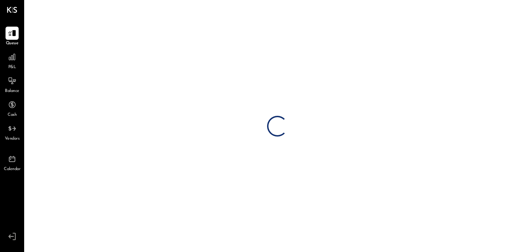 Image resolution: width=530 pixels, height=252 pixels. Describe the element at coordinates (12, 37) in the screenshot. I see `a: Queue` at that location.